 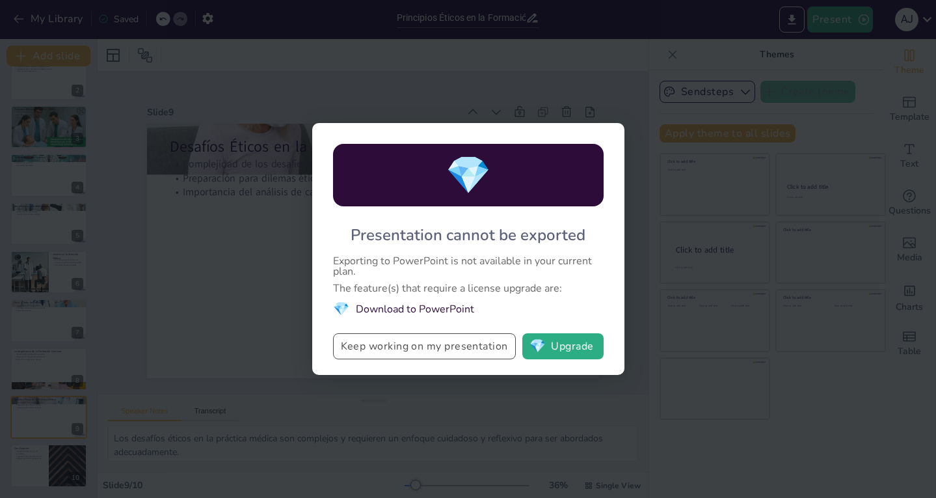 I want to click on div: Exporting to PowerPoint is not available in your current plan., so click(x=468, y=266).